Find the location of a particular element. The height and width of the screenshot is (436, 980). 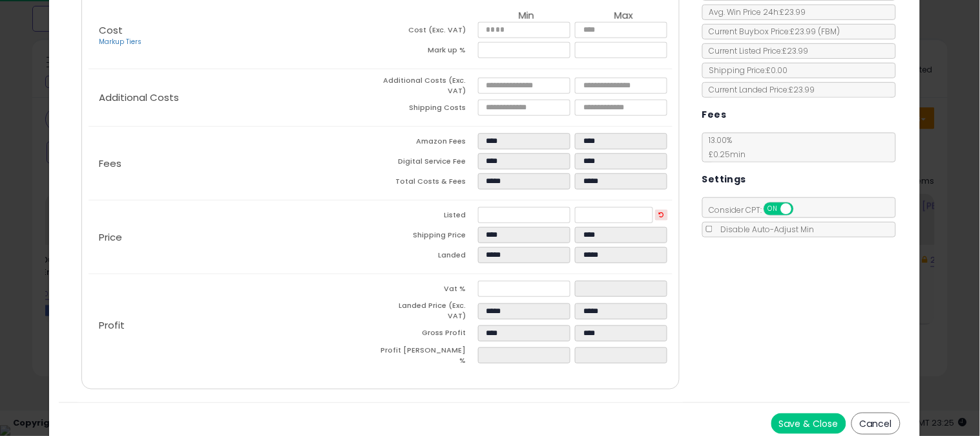

p: Profit is located at coordinates (235, 325).